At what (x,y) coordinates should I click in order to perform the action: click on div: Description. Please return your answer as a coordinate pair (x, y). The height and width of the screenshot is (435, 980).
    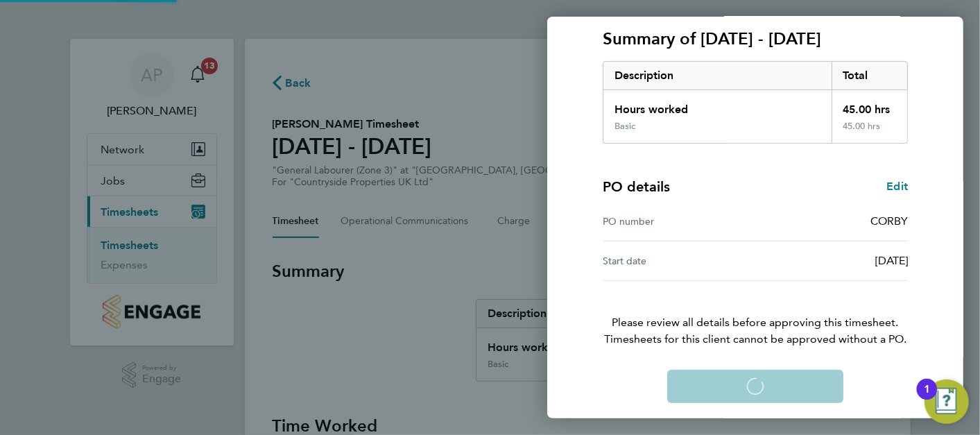
    Looking at the image, I should click on (717, 76).